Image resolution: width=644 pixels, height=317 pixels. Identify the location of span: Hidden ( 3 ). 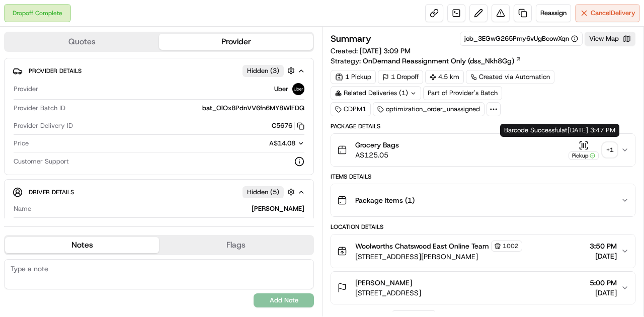
(263, 71).